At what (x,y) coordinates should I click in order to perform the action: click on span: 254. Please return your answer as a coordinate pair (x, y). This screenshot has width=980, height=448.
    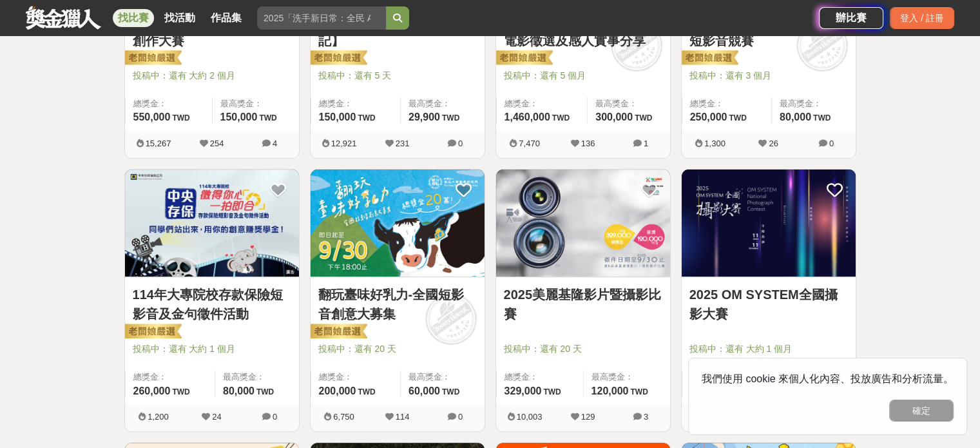
    Looking at the image, I should click on (217, 143).